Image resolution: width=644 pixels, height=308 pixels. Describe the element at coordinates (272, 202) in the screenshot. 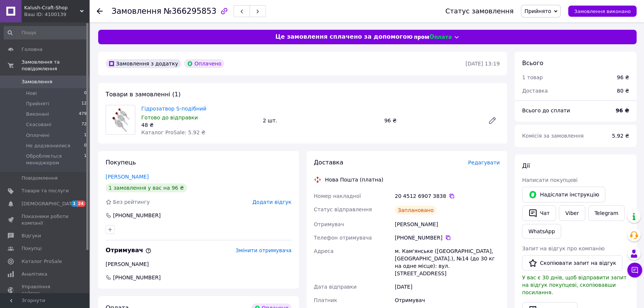

I see `span: Додати відгук` at that location.